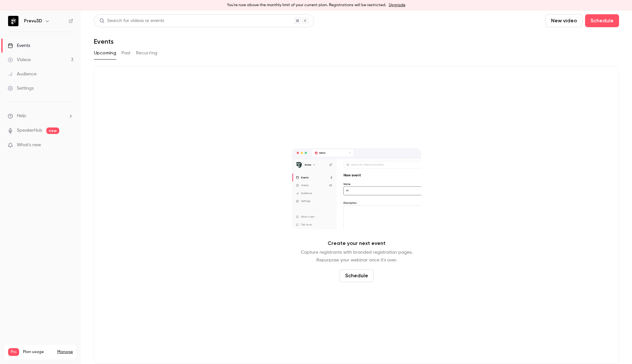 The image size is (632, 364). Describe the element at coordinates (13, 21) in the screenshot. I see `img: Prevu3D` at that location.